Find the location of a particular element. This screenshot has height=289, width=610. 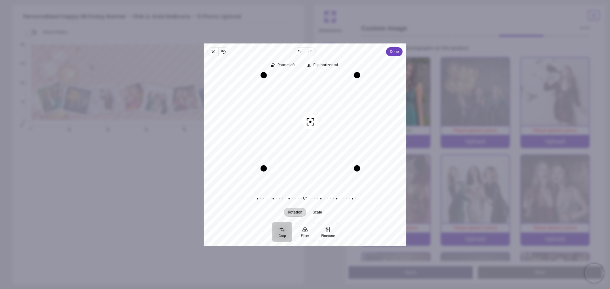

button: Dimensions is located at coordinates (330, 22).